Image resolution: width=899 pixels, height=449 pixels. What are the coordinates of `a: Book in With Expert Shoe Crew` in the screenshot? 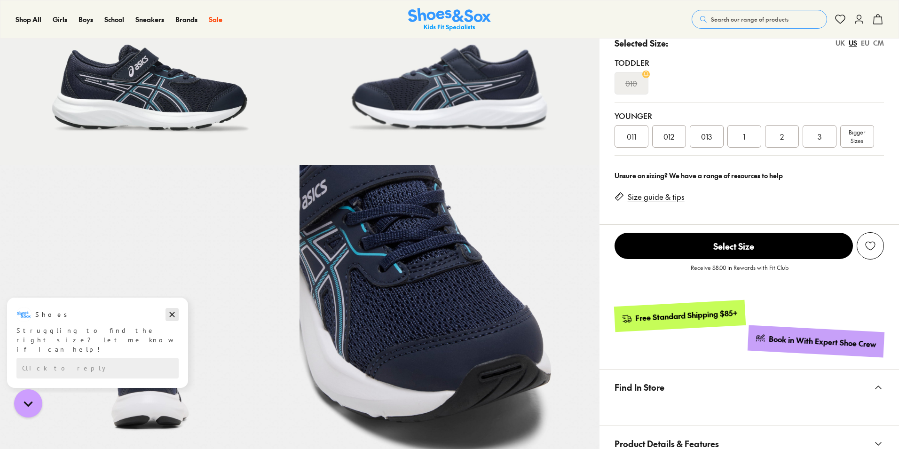 It's located at (816, 341).